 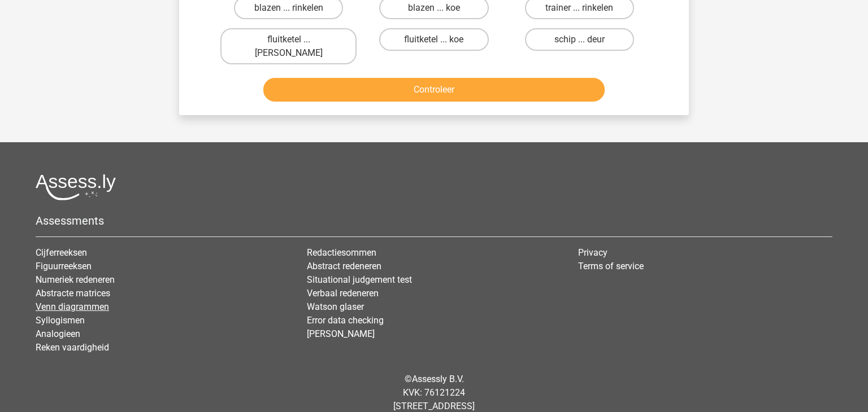 What do you see at coordinates (72, 347) in the screenshot?
I see `a: Reken vaardigheid` at bounding box center [72, 347].